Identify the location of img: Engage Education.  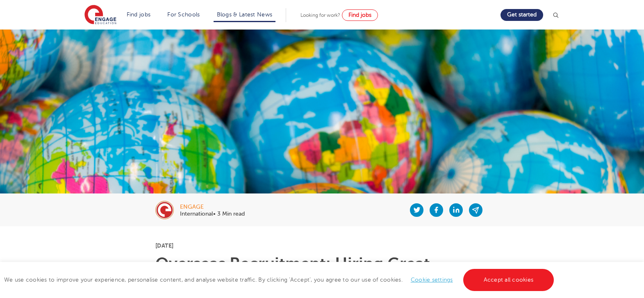
(100, 15).